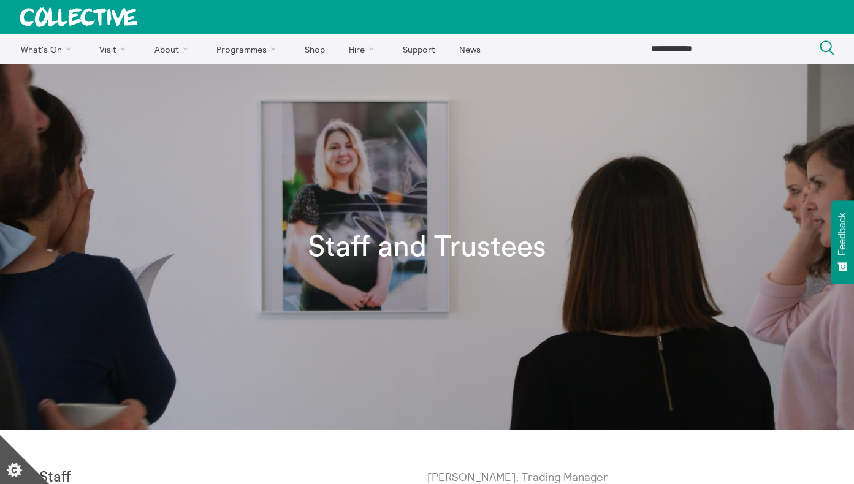  I want to click on a: Support, so click(419, 49).